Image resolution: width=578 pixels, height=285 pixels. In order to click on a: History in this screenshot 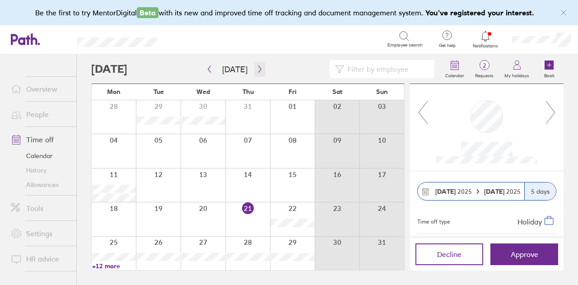, I will do `click(40, 170)`.